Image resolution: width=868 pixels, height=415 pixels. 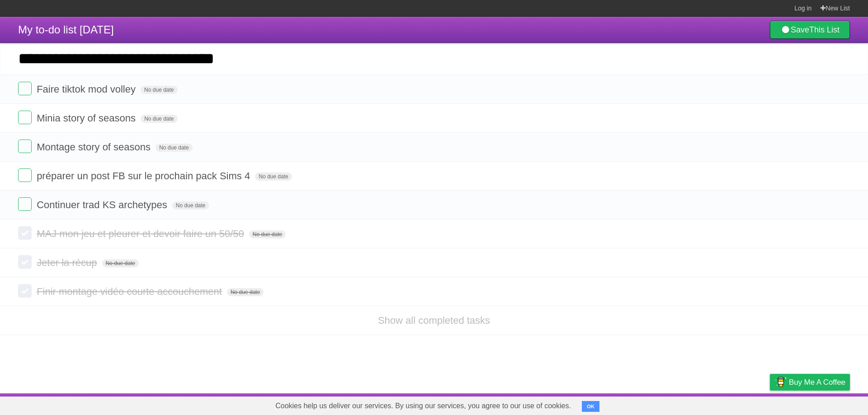 What do you see at coordinates (87, 118) in the screenshot?
I see `span: Minia story of seasons` at bounding box center [87, 118].